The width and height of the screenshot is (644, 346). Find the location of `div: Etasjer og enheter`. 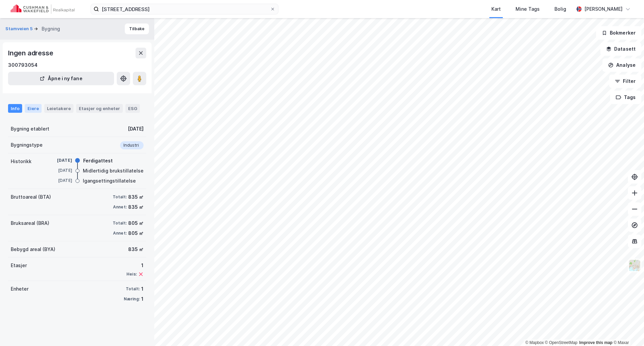

div: Etasjer og enheter is located at coordinates (99, 109).